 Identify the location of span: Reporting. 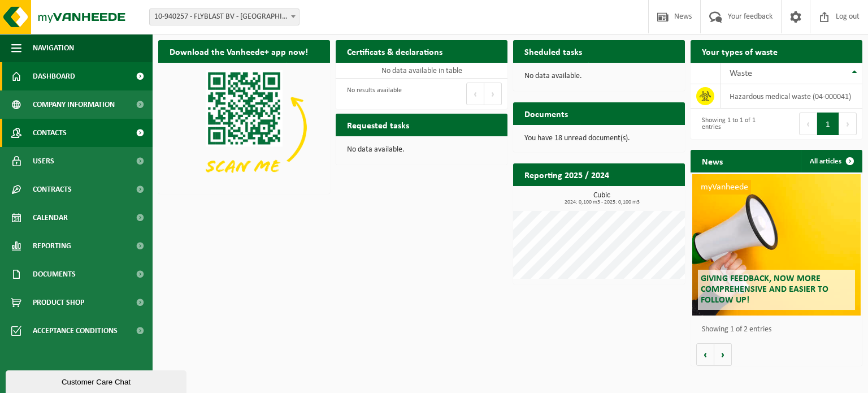
(52, 246).